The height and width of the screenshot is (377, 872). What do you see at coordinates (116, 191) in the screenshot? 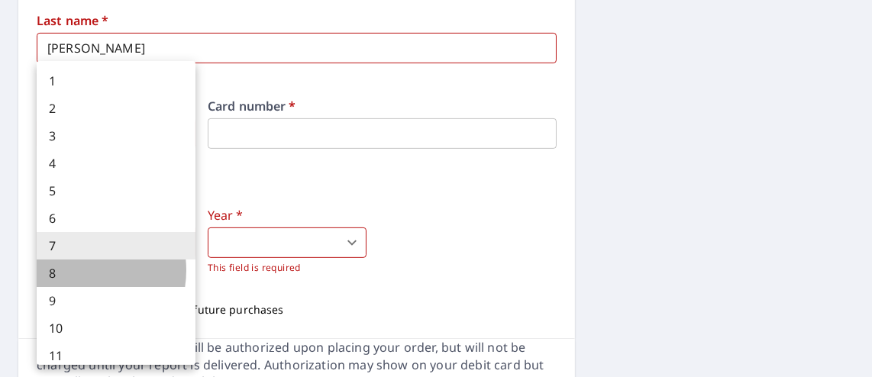
I see `li: 5` at bounding box center [116, 191].